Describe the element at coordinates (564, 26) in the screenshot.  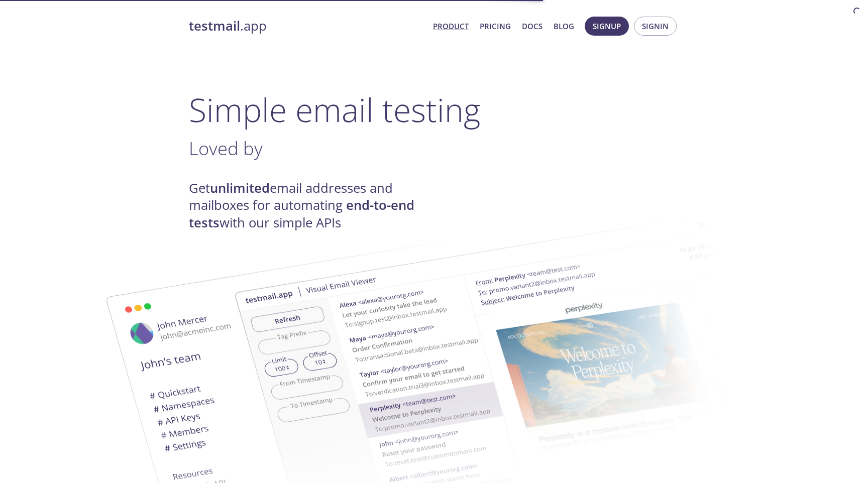
I see `a: Blog` at that location.